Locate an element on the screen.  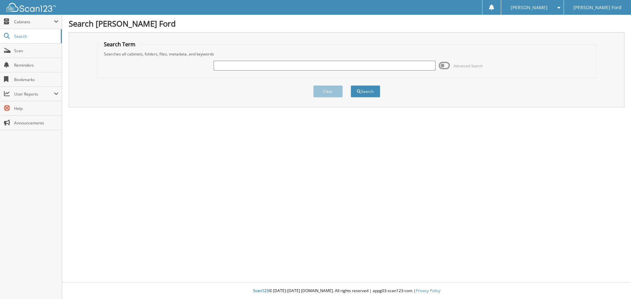
span: Advanced Search is located at coordinates (468, 66).